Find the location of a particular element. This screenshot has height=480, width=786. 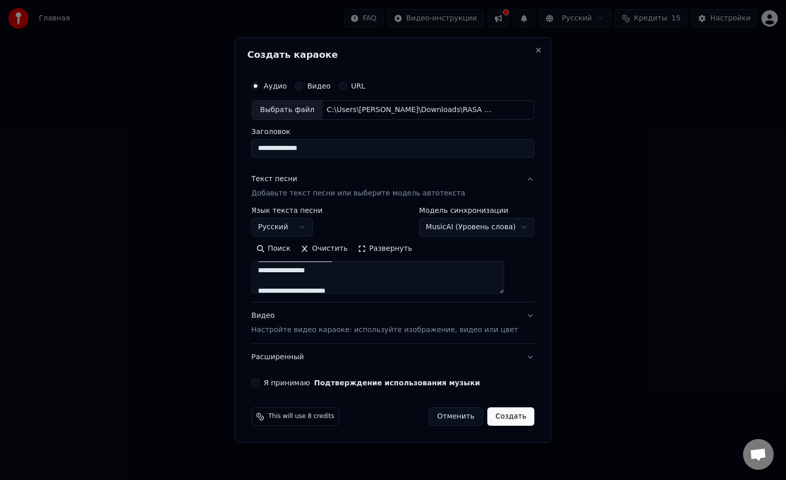

p: Добавьте текст песни или выберите модель автотекста is located at coordinates (358, 193).